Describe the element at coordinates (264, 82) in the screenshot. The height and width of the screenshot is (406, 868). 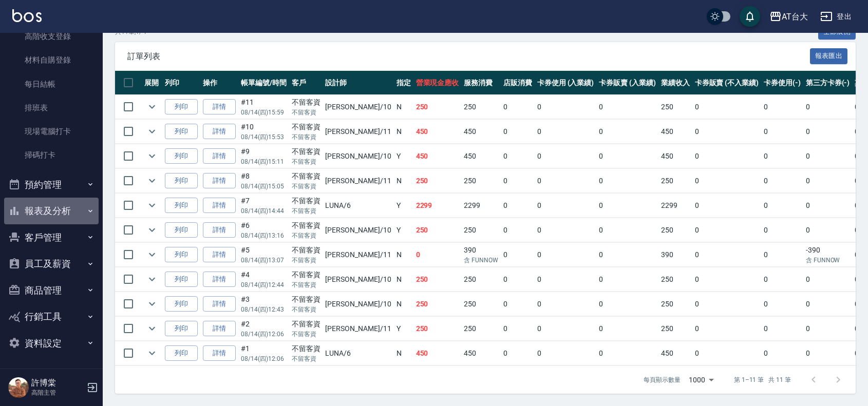
I see `th: 帳單編號/時間` at that location.